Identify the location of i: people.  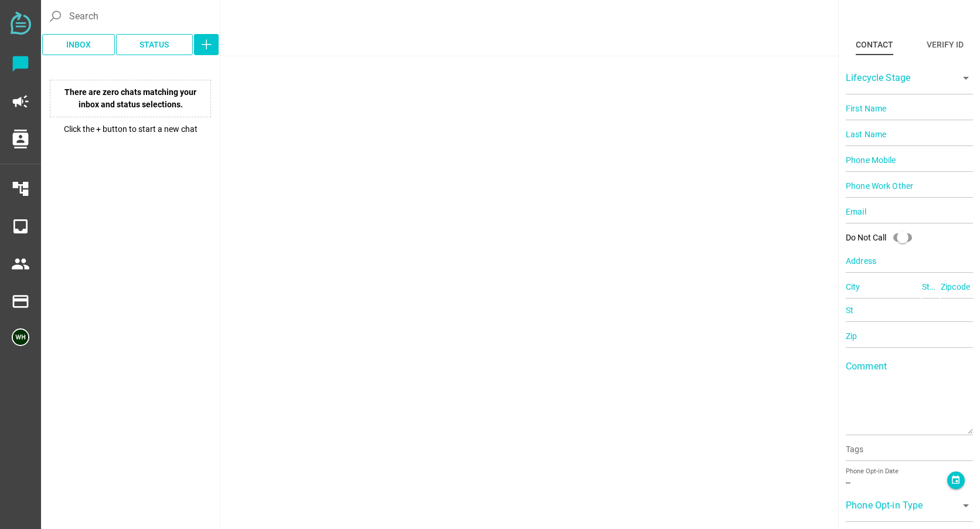
(21, 264).